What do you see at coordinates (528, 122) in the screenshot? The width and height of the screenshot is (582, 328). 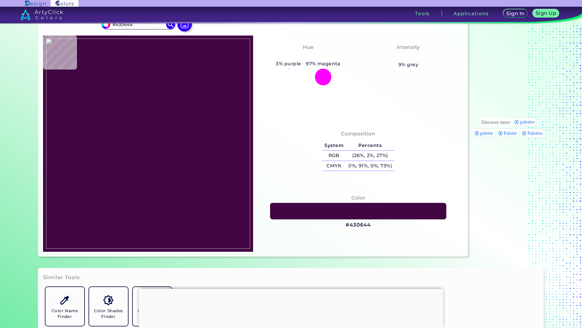 I see `span: palettes` at bounding box center [528, 122].